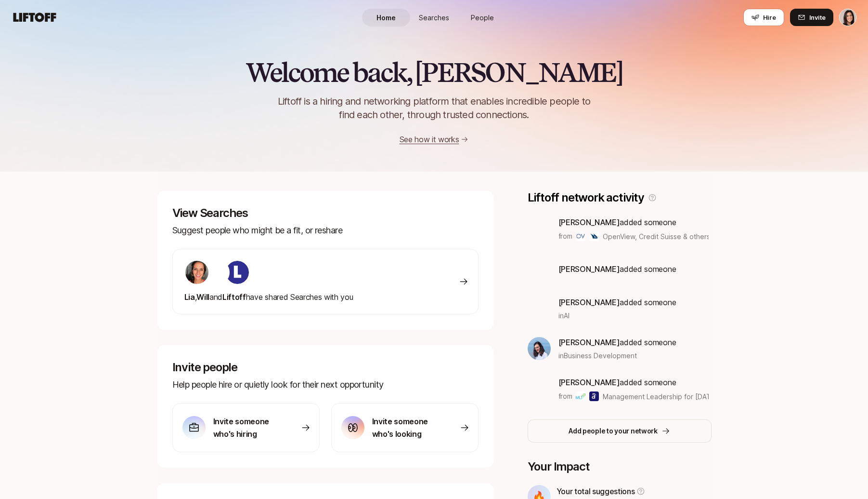 Image resolution: width=868 pixels, height=499 pixels. What do you see at coordinates (325, 384) in the screenshot?
I see `p: Help people hire or quietly look for their next opportunity` at bounding box center [325, 384].